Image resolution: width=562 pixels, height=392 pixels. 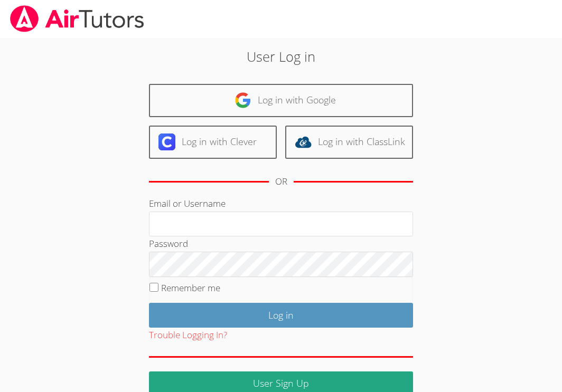 I want to click on img: google-logo-50288ca7cdecda66e5e0955fdab243c47b7ad437acaf1139b6f446037453330a.svg, so click(x=243, y=100).